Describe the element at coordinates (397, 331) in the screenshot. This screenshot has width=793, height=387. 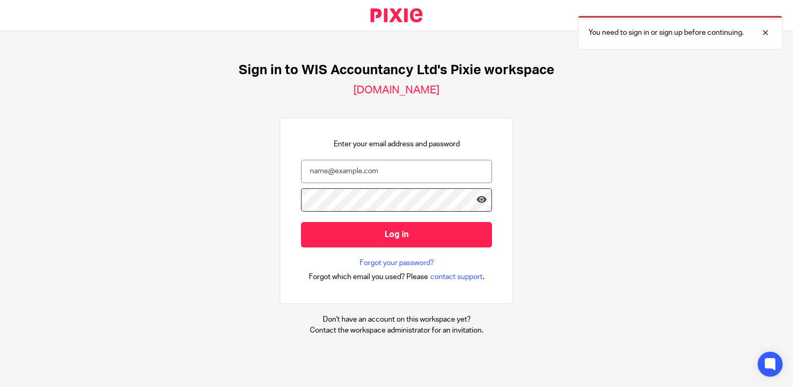
I see `p: Contact the workspace administrator for an invitation.` at that location.